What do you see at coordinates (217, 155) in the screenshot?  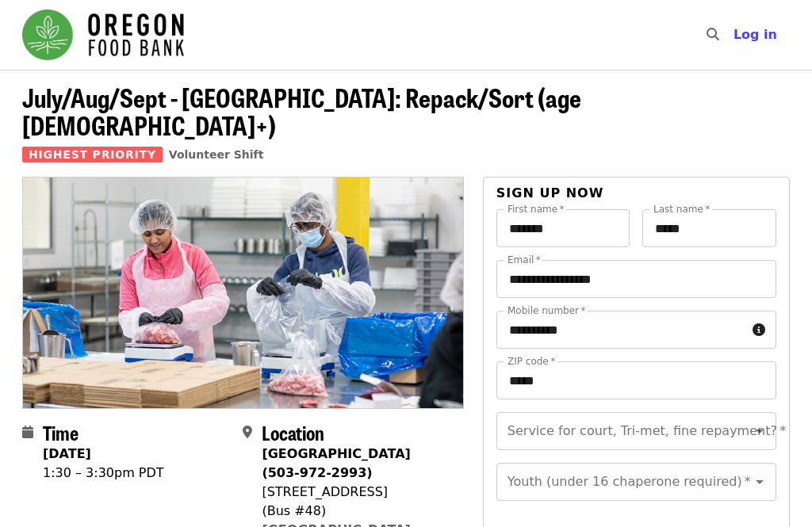 I see `span: Volunteer Shift` at bounding box center [217, 155].